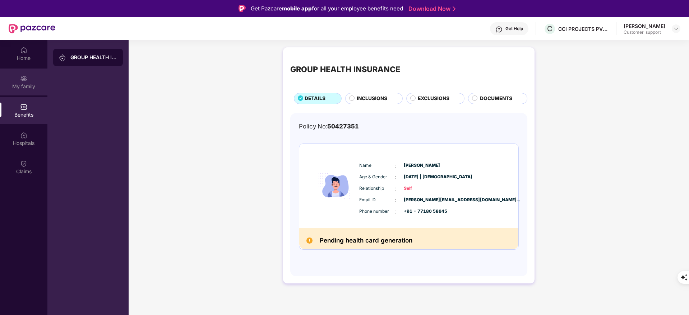  I want to click on h2: Pending health card generation, so click(366, 241).